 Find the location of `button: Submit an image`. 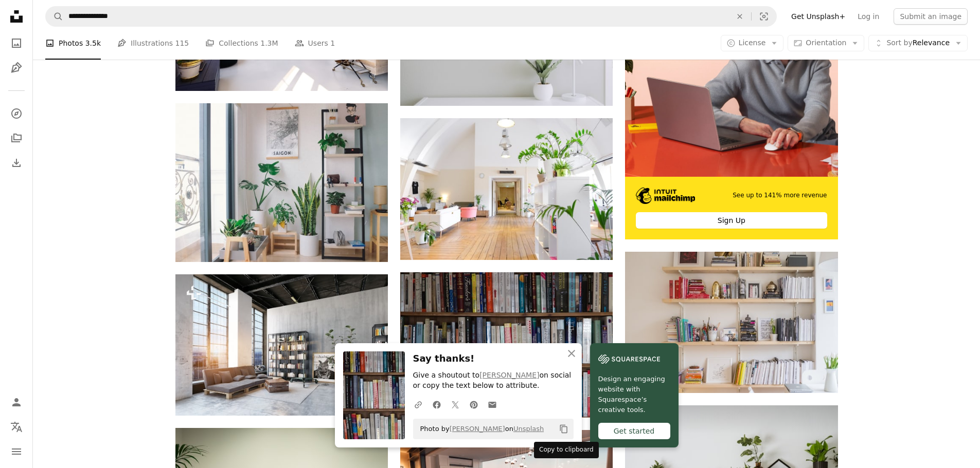

button: Submit an image is located at coordinates (930, 17).